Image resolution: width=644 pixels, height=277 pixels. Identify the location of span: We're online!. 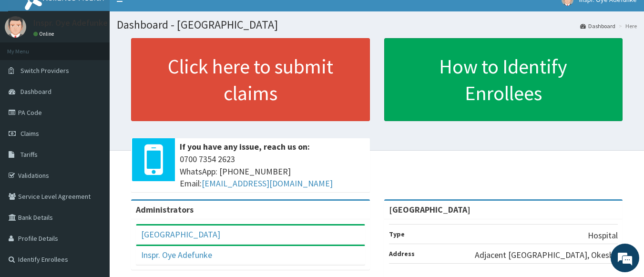
(94, 128).